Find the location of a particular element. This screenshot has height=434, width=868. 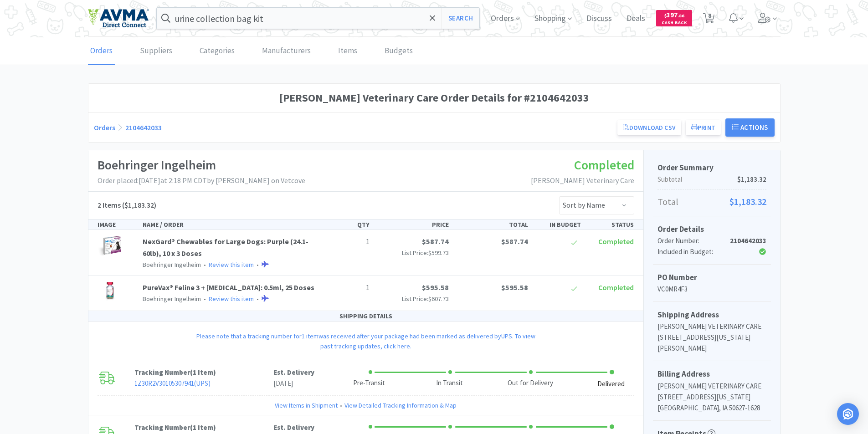

a: Please note that a tracking number for1 itemwas received after your package had been marked as de... is located at coordinates (366, 341).